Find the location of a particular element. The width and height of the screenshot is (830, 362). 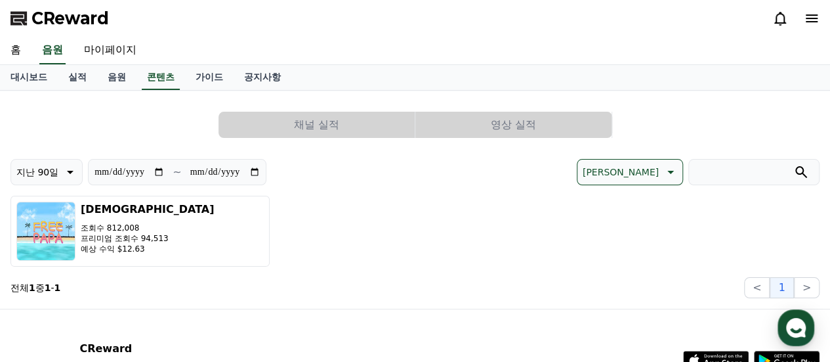

a: 대화 is located at coordinates (128, 269).